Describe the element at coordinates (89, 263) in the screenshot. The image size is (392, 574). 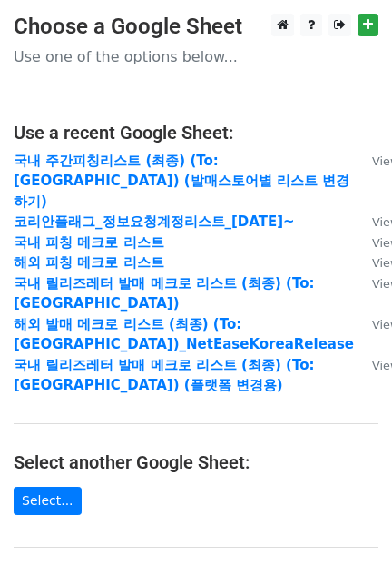
I see `strong: 해외 피칭 메크로 리스트` at that location.